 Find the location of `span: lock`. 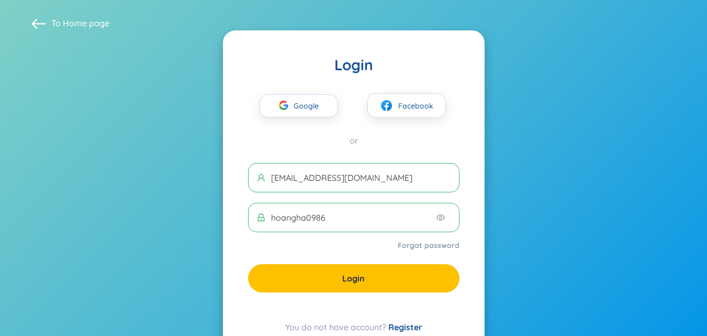

span: lock is located at coordinates (261, 217).